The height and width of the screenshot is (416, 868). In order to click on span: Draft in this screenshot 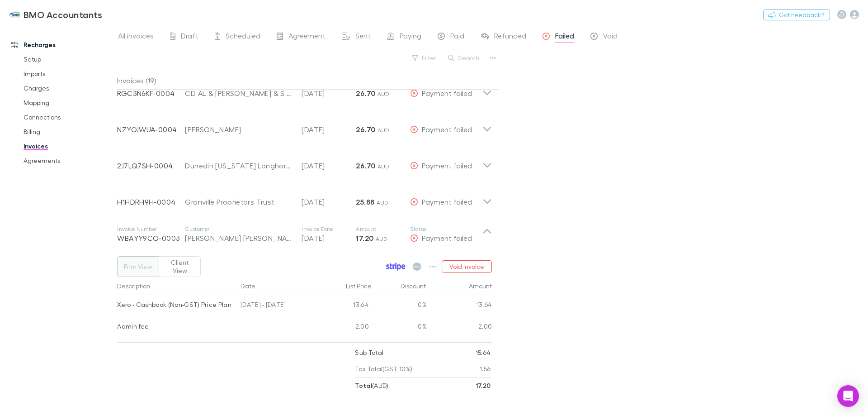, I will do `click(189, 37)`.